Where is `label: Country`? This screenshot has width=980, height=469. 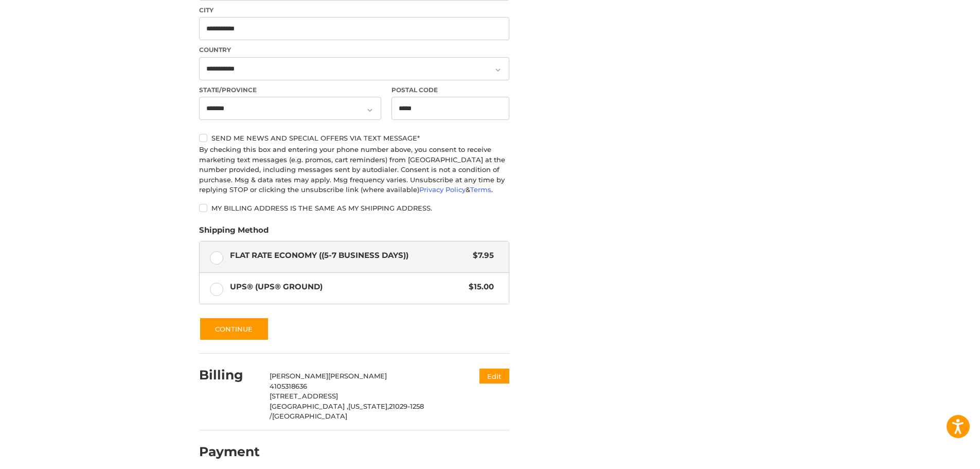
label: Country is located at coordinates (354, 50).